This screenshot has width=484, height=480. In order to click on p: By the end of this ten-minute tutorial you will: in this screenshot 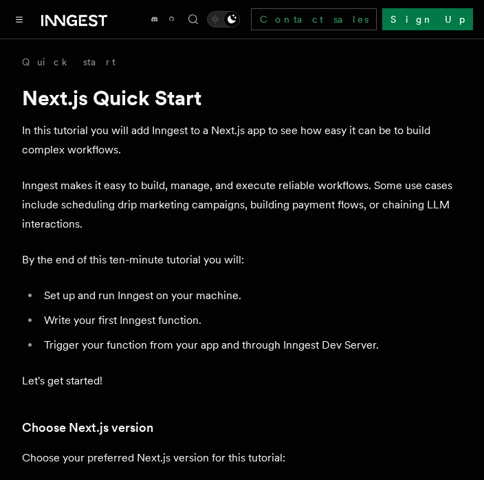, I will do `click(242, 260)`.